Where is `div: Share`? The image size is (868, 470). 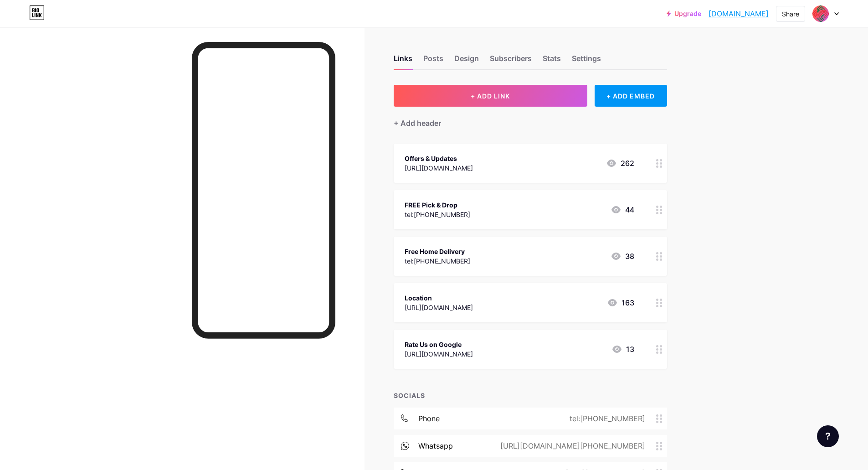
div: Share is located at coordinates (790, 14).